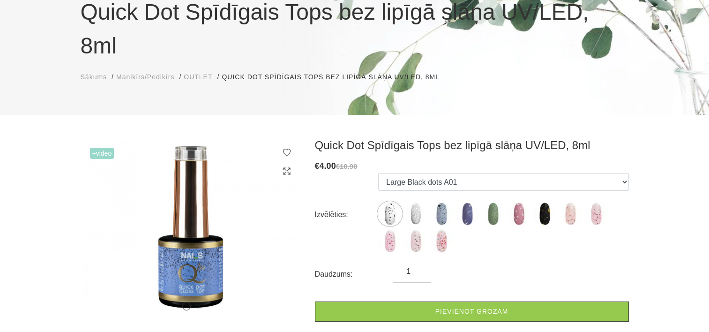 The image size is (709, 332). I want to click on a: Pievienot grozam, so click(472, 311).